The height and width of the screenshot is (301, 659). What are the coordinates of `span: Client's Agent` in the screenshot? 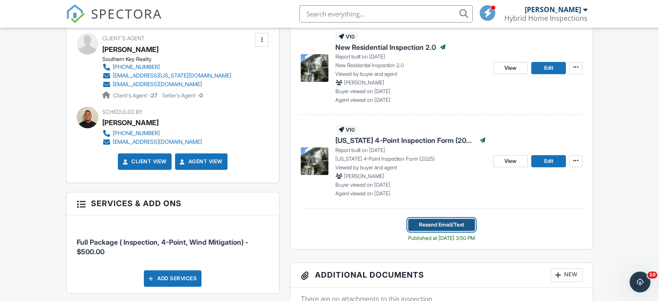 It's located at (123, 38).